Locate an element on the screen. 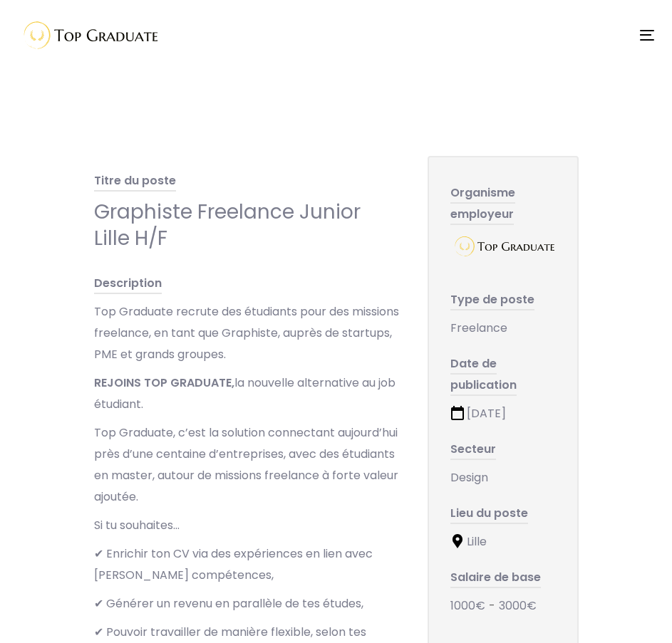 This screenshot has width=672, height=643. span: Lieu du poste is located at coordinates (489, 514).